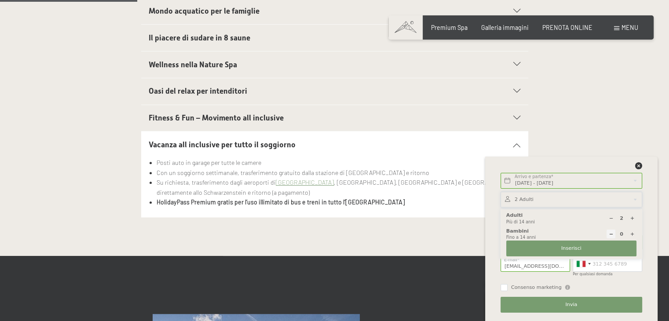  Describe the element at coordinates (567, 27) in the screenshot. I see `a: PRENOTA ONLINE` at that location.